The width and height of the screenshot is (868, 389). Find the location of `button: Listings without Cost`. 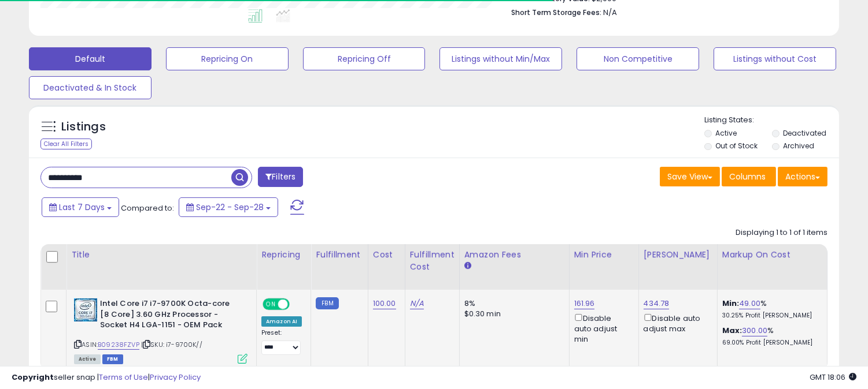

button: Listings without Cost is located at coordinates (775, 59).